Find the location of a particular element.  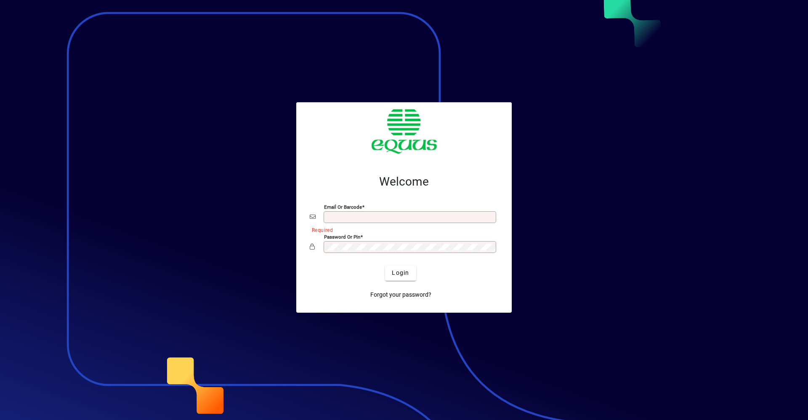

h2: Welcome is located at coordinates (404, 182).